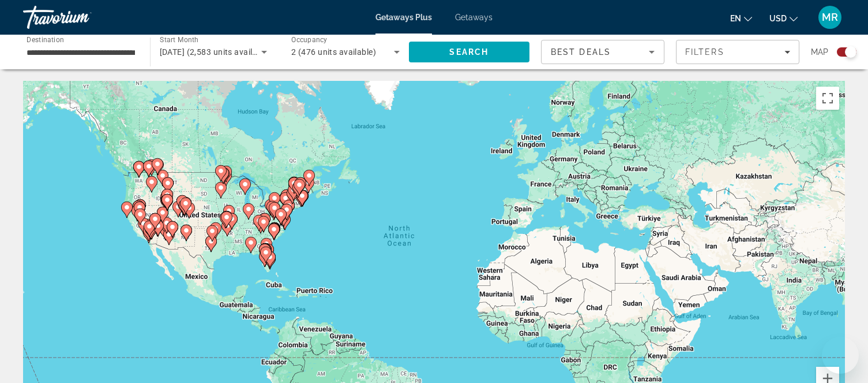 The image size is (868, 383). I want to click on button: Change language, so click(741, 18).